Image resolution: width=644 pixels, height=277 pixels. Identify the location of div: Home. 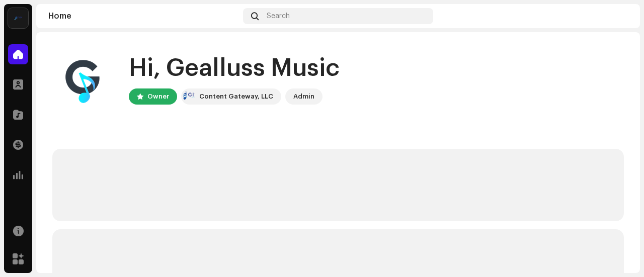
(143, 16).